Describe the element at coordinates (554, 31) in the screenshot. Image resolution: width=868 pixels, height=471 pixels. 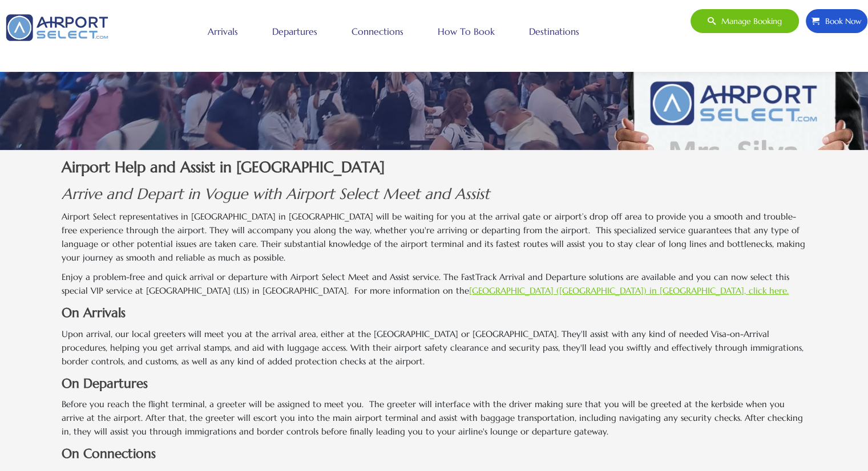
I see `a: Destinations` at that location.